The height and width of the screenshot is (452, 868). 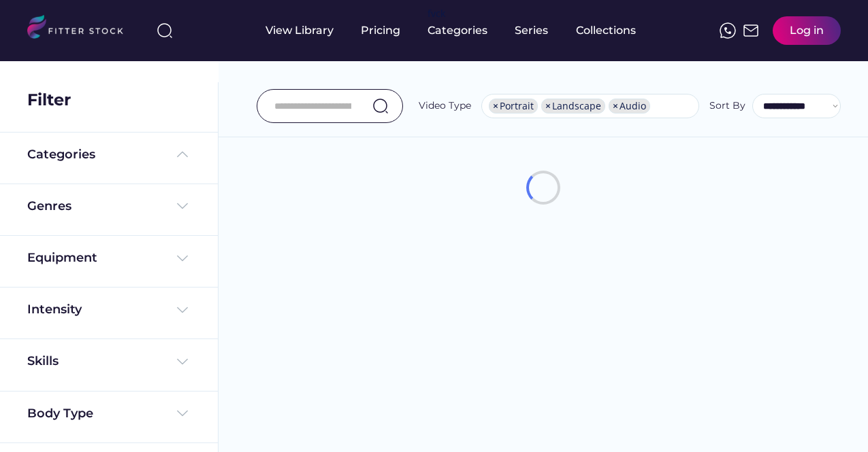 I want to click on div: Filter, so click(x=49, y=100).